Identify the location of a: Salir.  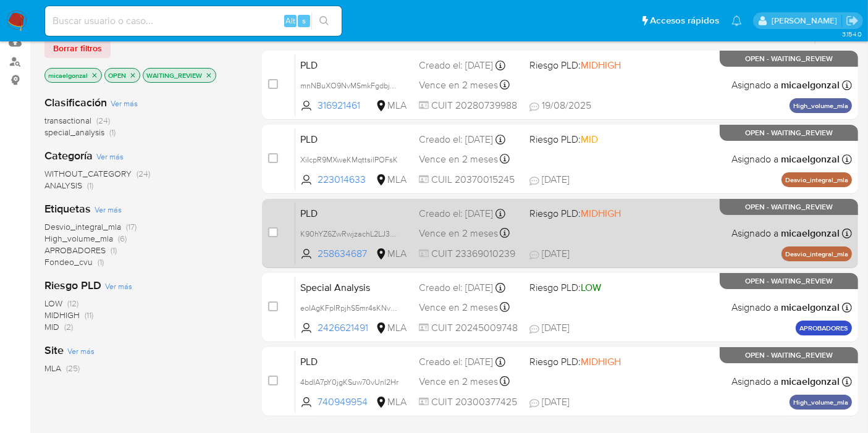
(852, 20).